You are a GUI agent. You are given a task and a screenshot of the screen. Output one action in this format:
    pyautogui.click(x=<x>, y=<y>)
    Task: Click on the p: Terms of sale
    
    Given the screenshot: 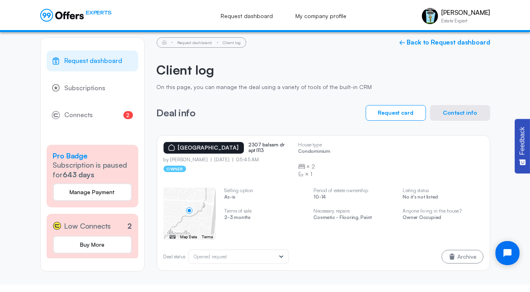 What is the action you would take?
    pyautogui.click(x=265, y=211)
    